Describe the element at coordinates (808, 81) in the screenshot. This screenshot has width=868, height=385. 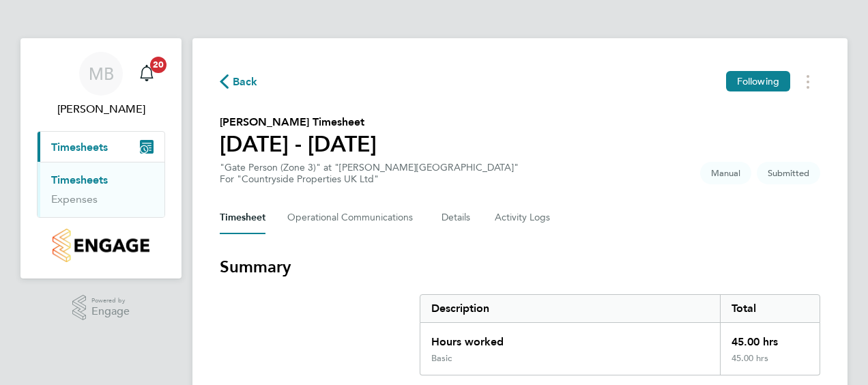
I see `button: Timesheets Menu` at that location.